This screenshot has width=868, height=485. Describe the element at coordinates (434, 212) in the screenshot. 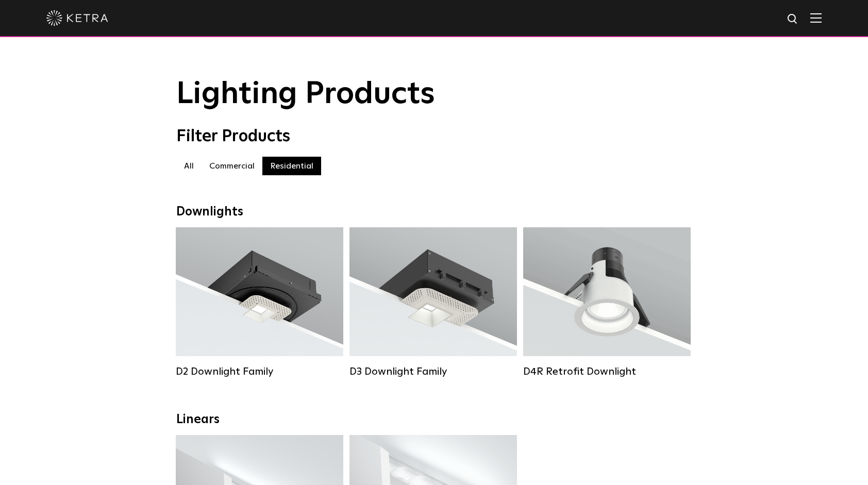

I see `div: Downlights` at that location.